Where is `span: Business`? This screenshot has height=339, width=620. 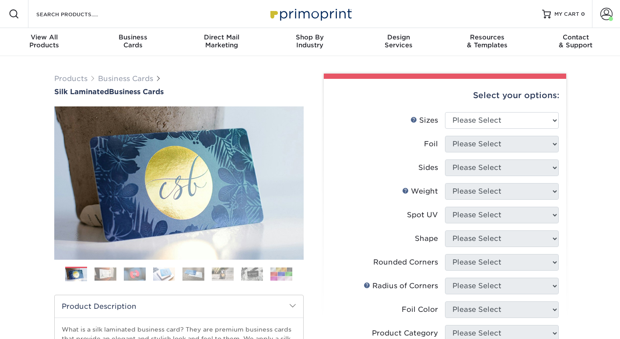 span: Business is located at coordinates (133, 37).